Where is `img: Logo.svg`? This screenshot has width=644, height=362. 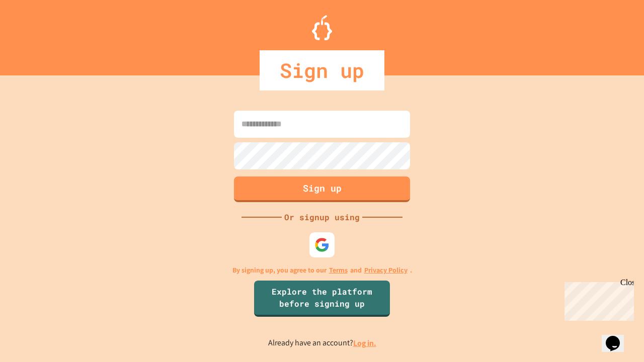
img: Logo.svg is located at coordinates (322, 28).